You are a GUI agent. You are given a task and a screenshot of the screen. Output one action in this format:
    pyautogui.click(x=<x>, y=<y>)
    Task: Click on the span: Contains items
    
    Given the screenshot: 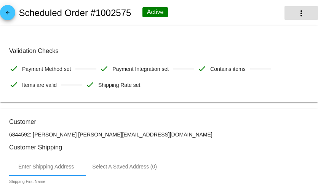 What is the action you would take?
    pyautogui.click(x=228, y=69)
    